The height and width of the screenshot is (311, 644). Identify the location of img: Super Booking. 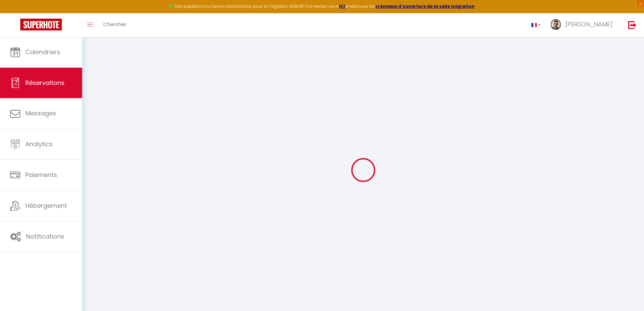
(41, 25).